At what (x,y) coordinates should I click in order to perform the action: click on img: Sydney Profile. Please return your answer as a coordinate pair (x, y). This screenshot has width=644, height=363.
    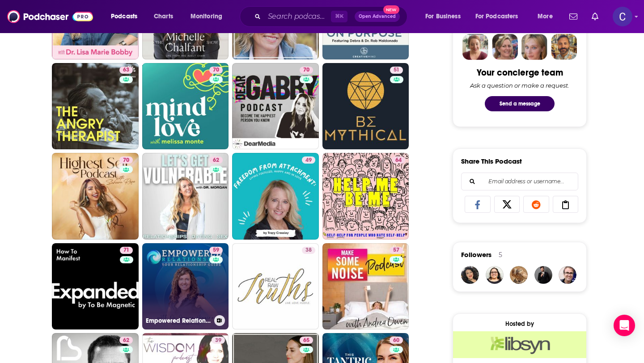
    Looking at the image, I should click on (475, 47).